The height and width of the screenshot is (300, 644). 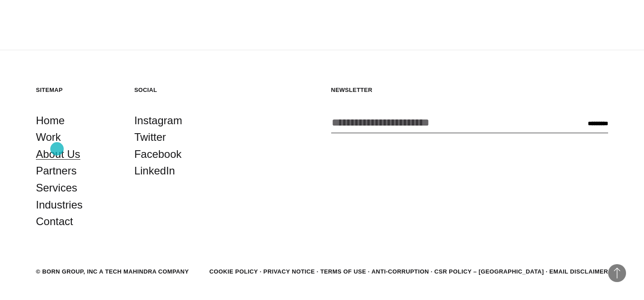 I want to click on a: Twitter, so click(x=150, y=137).